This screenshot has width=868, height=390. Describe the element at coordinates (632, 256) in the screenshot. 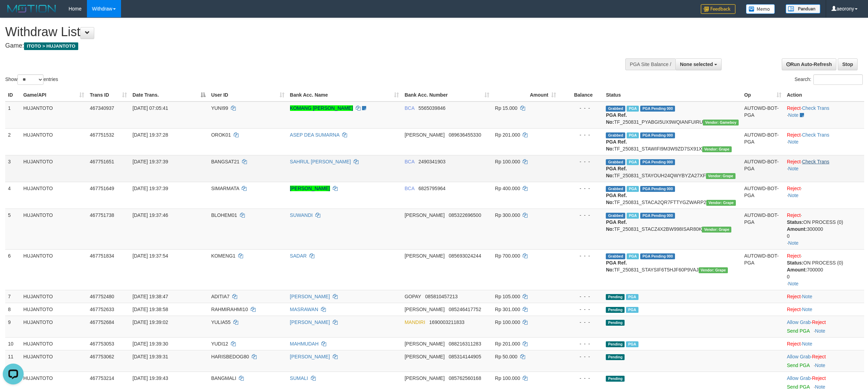

I see `span: Marked by aeosyak` at that location.